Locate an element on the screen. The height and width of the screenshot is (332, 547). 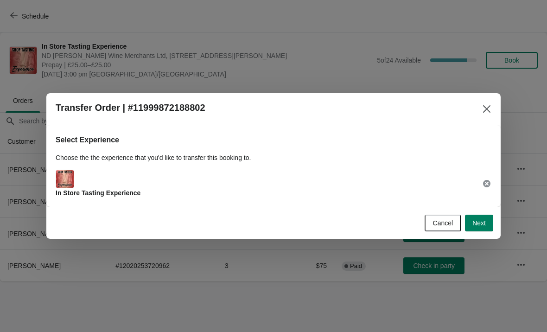
h2: Transfer Order | #11999872188802 is located at coordinates (130, 108).